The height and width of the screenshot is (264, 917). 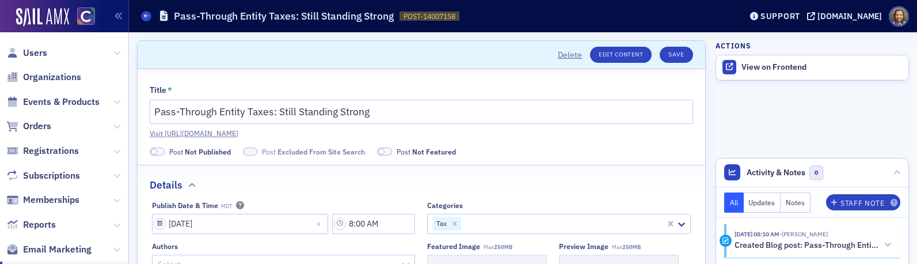 What do you see at coordinates (51, 200) in the screenshot?
I see `span: Memberships` at bounding box center [51, 200].